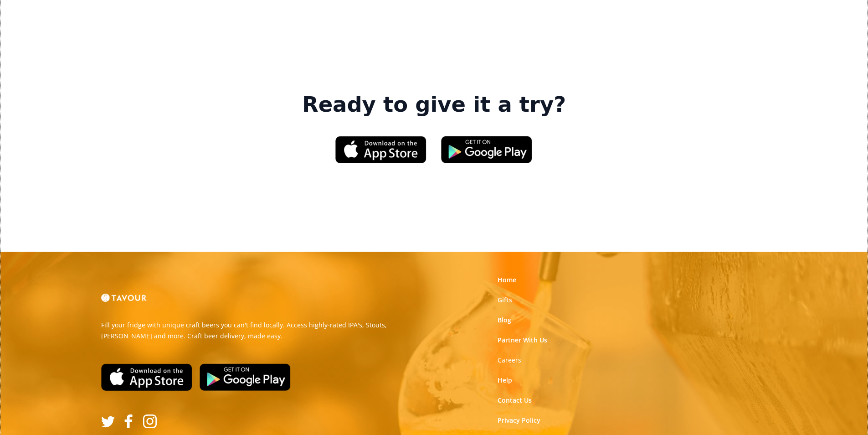 This screenshot has width=868, height=435. What do you see at coordinates (510, 360) in the screenshot?
I see `a: Careers` at bounding box center [510, 360].